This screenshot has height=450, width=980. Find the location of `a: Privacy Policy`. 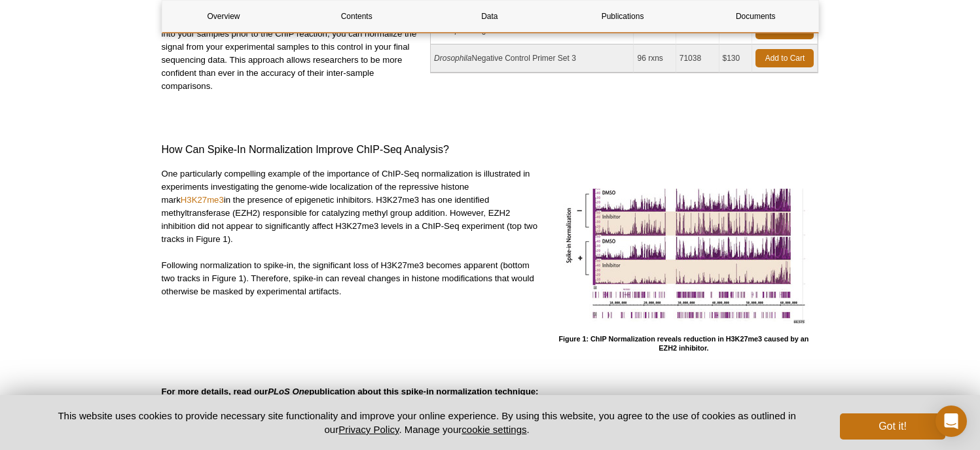

a: Privacy Policy is located at coordinates (369, 429).